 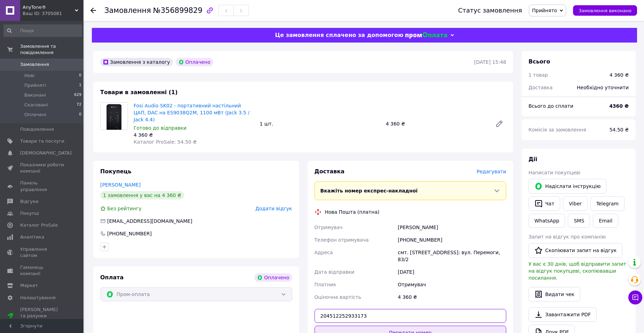 What do you see at coordinates (636, 298) in the screenshot?
I see `button: Чат з покупцем` at bounding box center [636, 298].